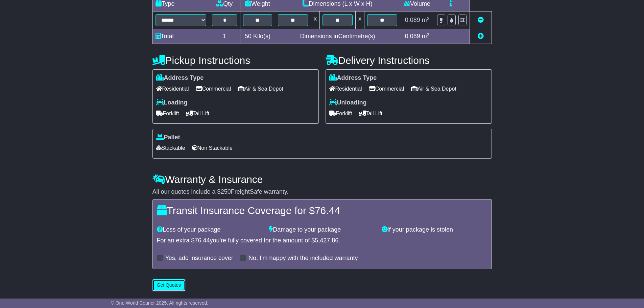 The height and width of the screenshot is (308, 644). Describe the element at coordinates (248, 36) in the screenshot. I see `span: 50` at that location.